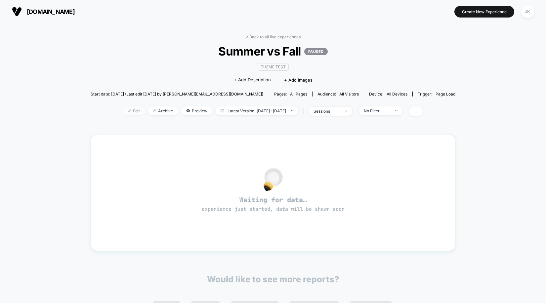 This screenshot has width=546, height=303. What do you see at coordinates (349, 94) in the screenshot?
I see `span: All Visitors` at bounding box center [349, 94].